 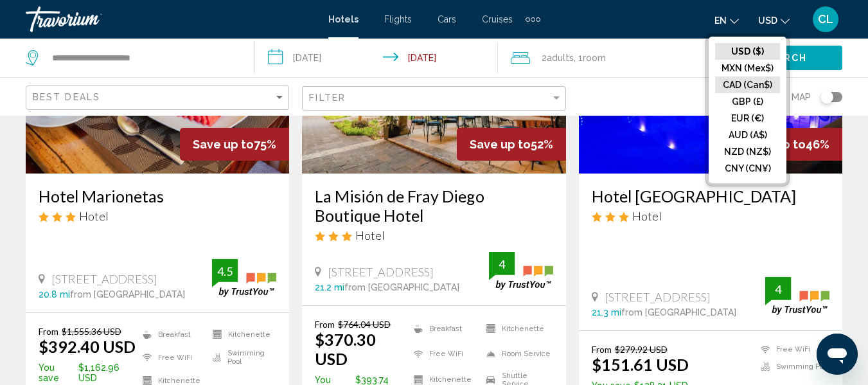 I want to click on mat-select: Sort by, so click(x=159, y=98).